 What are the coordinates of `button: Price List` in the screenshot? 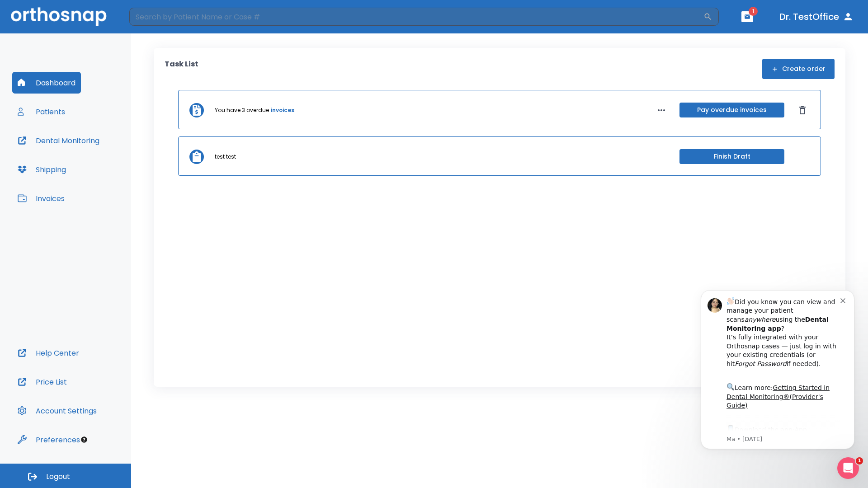 It's located at (42, 382).